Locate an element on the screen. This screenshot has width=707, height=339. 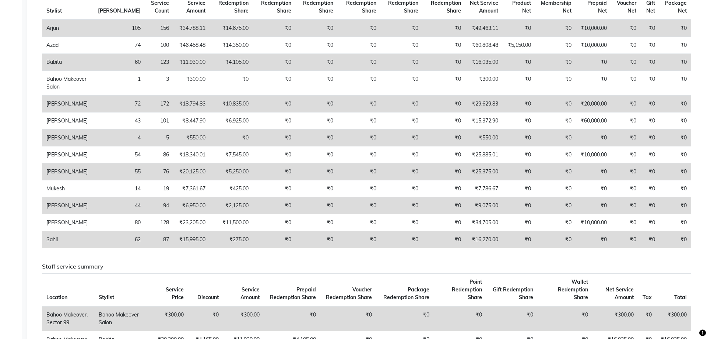
span: Voucher Redemption Share is located at coordinates (349, 293).